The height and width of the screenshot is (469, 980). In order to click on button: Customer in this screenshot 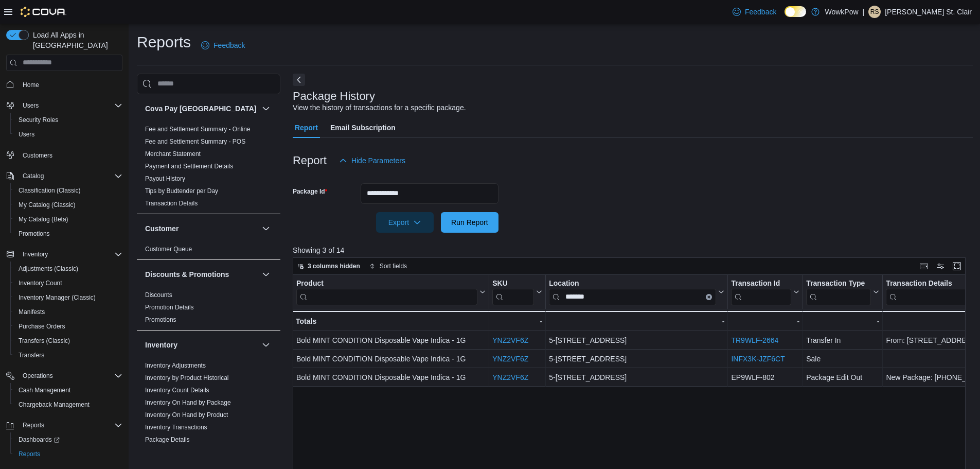, I will do `click(201, 229)`.